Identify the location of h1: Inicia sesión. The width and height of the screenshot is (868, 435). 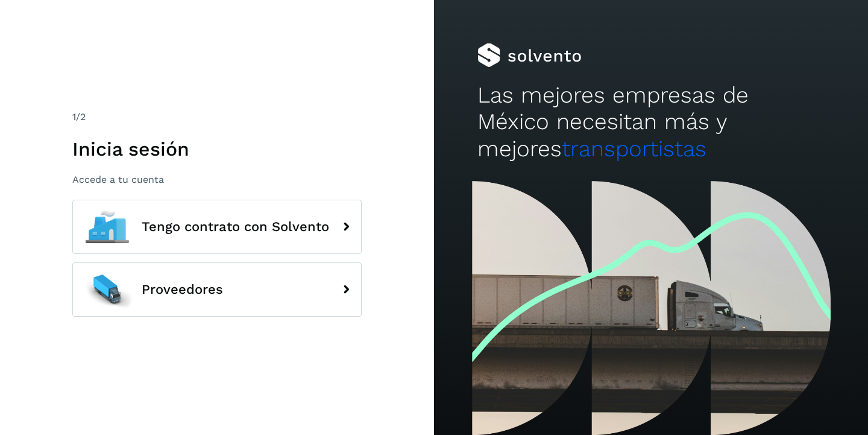
(217, 149).